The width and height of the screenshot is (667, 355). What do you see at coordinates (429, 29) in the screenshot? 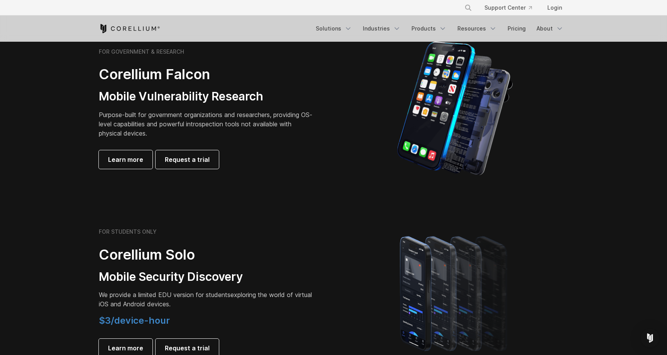
I see `a: Products` at bounding box center [429, 29].